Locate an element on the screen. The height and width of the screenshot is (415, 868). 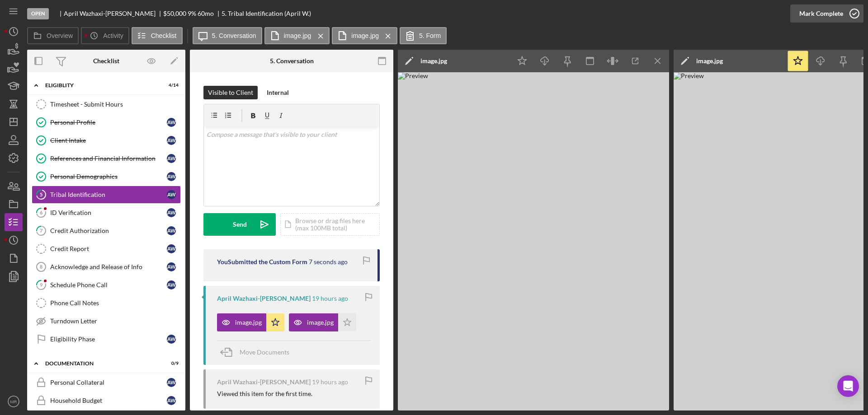
div: Visible to Client is located at coordinates (231, 93).